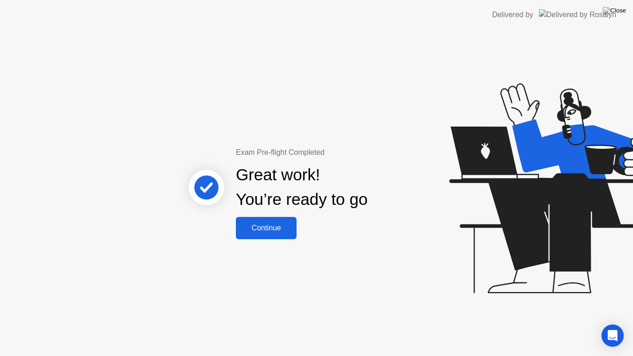 The width and height of the screenshot is (633, 356). What do you see at coordinates (577, 14) in the screenshot?
I see `img: Delivered by Rosalyn` at bounding box center [577, 14].